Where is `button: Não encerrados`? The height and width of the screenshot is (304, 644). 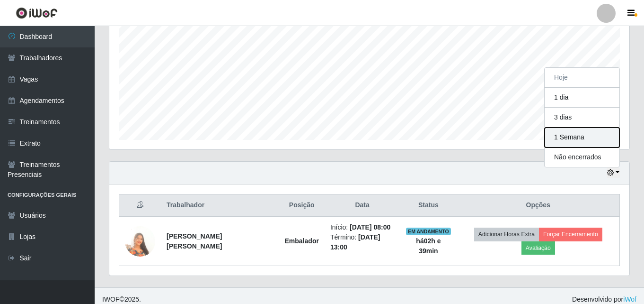 button: Não encerrados is located at coordinates (581, 157).